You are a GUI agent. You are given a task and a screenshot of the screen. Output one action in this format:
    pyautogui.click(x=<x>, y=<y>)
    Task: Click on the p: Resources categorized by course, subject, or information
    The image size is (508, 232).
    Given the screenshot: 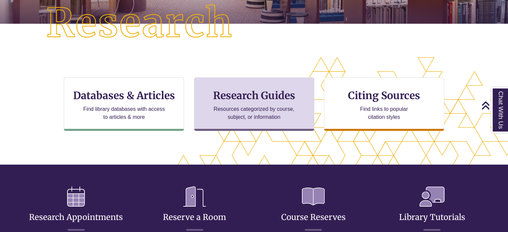 What is the action you would take?
    pyautogui.click(x=254, y=113)
    